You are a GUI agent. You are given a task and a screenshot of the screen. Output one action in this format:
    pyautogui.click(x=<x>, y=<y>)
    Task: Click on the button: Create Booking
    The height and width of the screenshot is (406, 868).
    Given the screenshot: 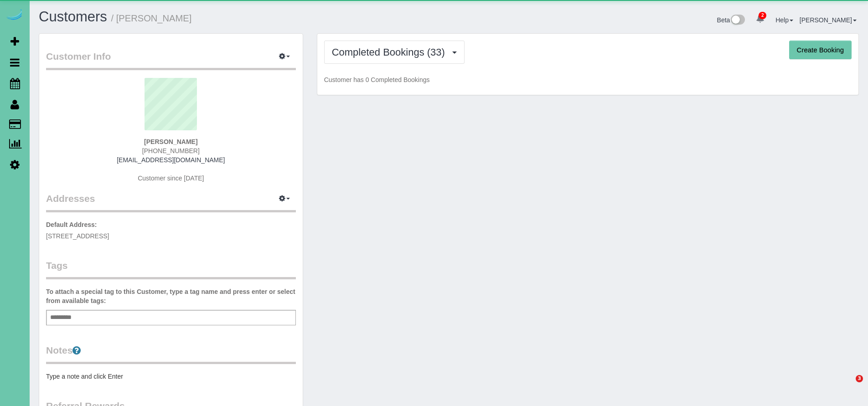 What is the action you would take?
    pyautogui.click(x=820, y=50)
    